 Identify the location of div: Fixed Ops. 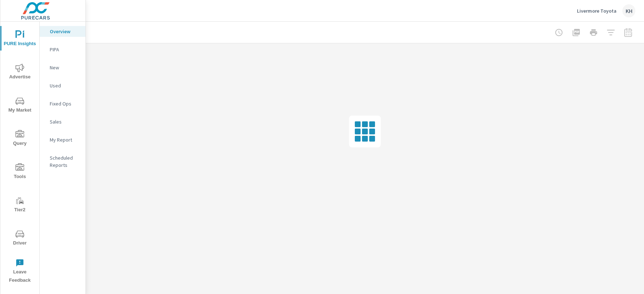
(62, 104).